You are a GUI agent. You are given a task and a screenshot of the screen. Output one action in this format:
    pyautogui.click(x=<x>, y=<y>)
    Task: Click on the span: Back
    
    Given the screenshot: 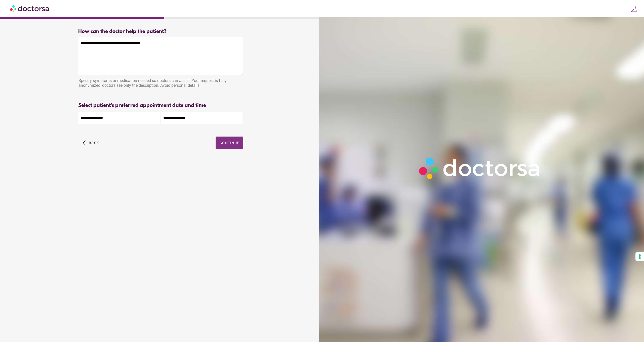 What is the action you would take?
    pyautogui.click(x=94, y=143)
    